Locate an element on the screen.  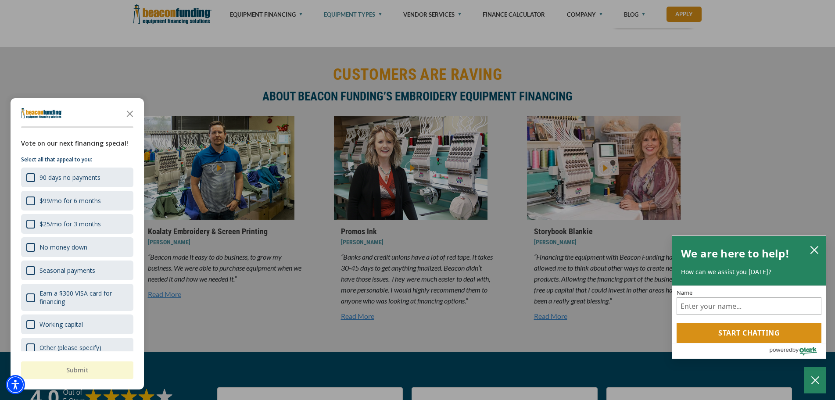
img: Company logo is located at coordinates (42, 113).